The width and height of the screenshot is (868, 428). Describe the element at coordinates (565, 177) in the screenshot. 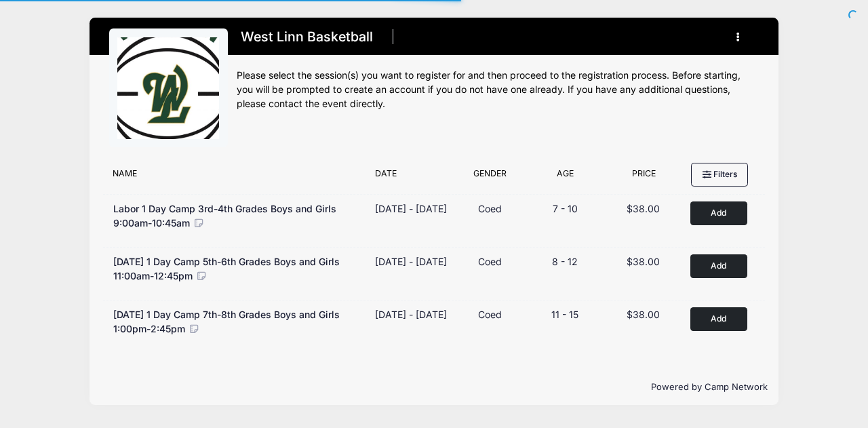

I see `div: Age` at that location.